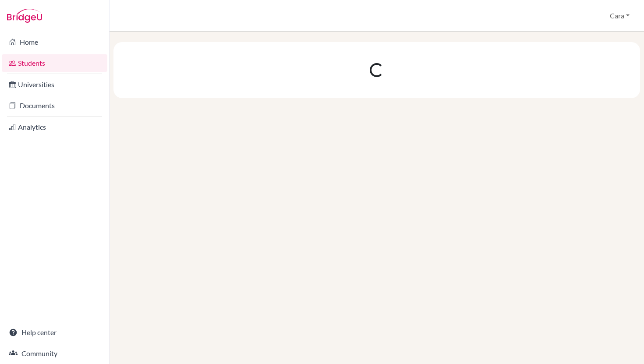 This screenshot has width=644, height=364. I want to click on a: Students, so click(54, 63).